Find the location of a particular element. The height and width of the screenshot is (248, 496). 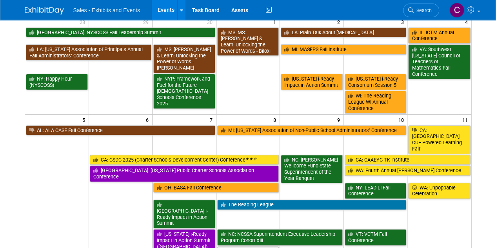

span: 30 is located at coordinates (211, 22).